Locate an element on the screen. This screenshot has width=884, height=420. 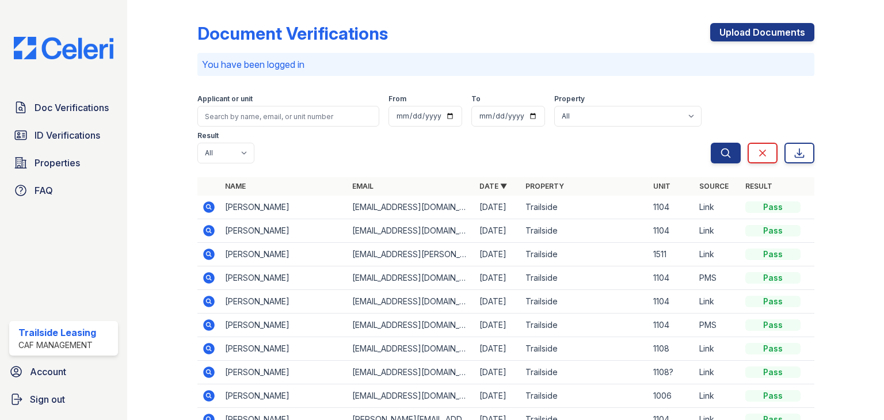
td: 1006 is located at coordinates (672, 396).